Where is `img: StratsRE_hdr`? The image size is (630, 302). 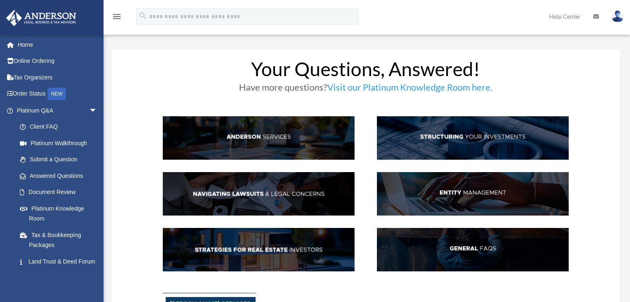 img: StratsRE_hdr is located at coordinates (258, 250).